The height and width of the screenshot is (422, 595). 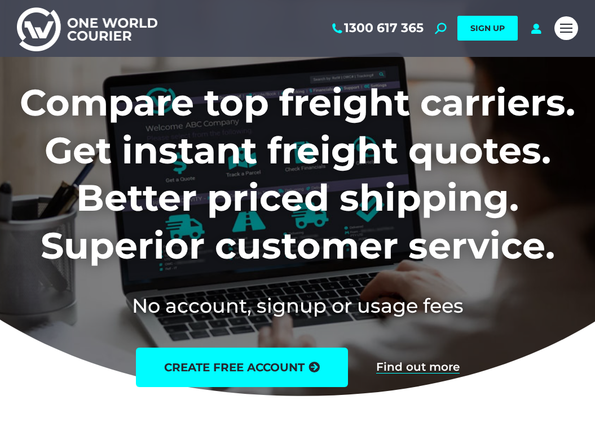 What do you see at coordinates (87, 28) in the screenshot?
I see `img: One World Courier` at bounding box center [87, 28].